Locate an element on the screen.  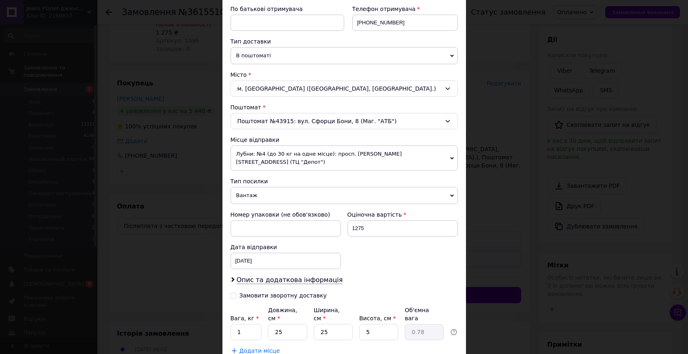
label: Ширина, см is located at coordinates (327, 314).